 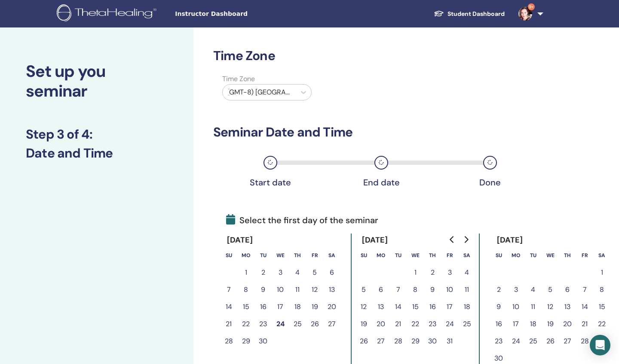 I want to click on span: Select the first day of the seminar, so click(x=302, y=221).